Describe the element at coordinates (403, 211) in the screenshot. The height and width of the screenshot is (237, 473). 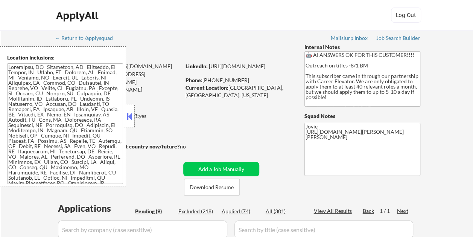
I see `div: Next` at that location.